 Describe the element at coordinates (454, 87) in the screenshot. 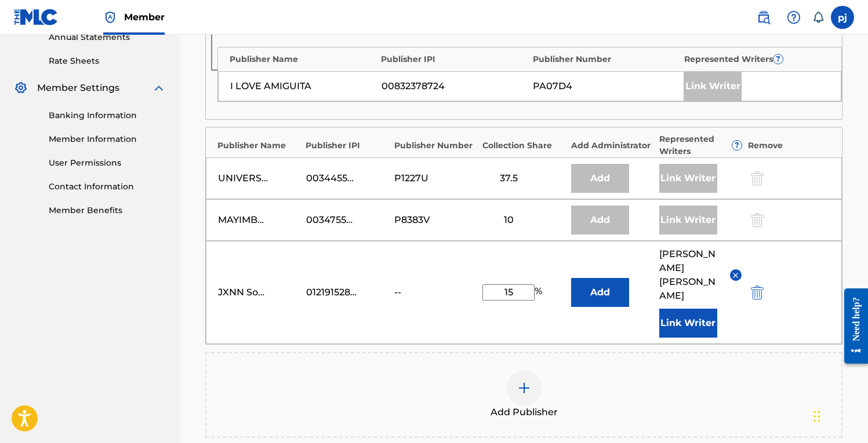

I see `div: 00832378724` at that location.